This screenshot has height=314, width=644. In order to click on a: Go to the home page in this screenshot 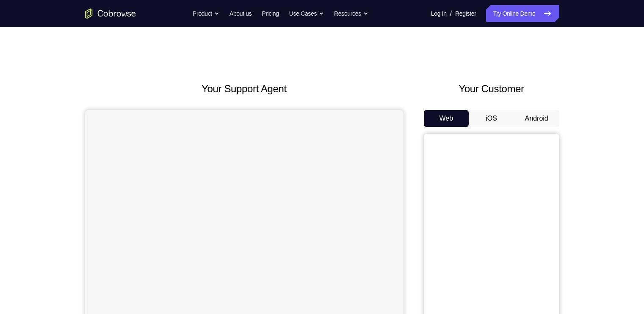, I will do `click(110, 13)`.